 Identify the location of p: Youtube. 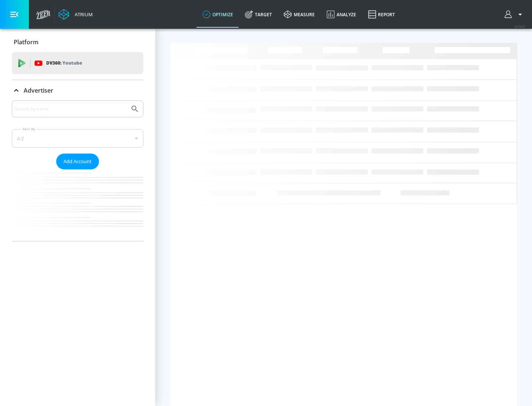
(72, 63).